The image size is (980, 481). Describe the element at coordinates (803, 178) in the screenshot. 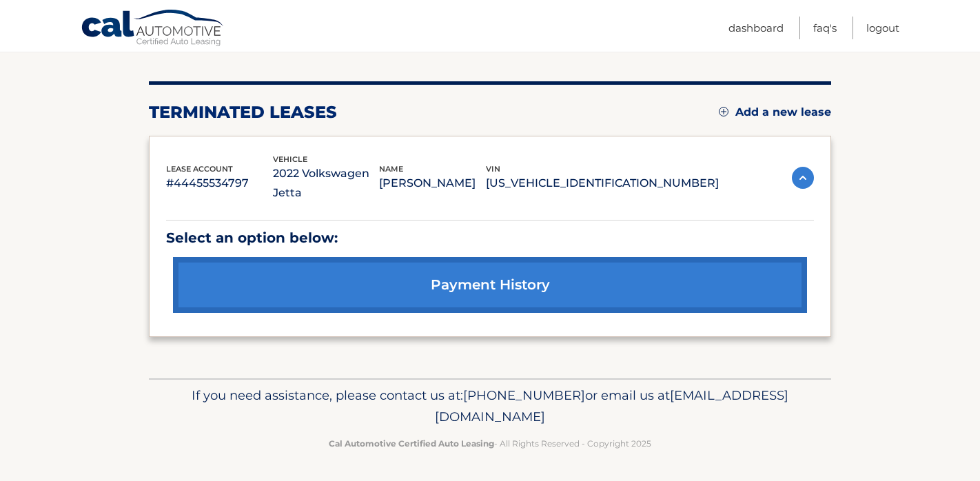

I see `img: accordion-active.svg` at that location.